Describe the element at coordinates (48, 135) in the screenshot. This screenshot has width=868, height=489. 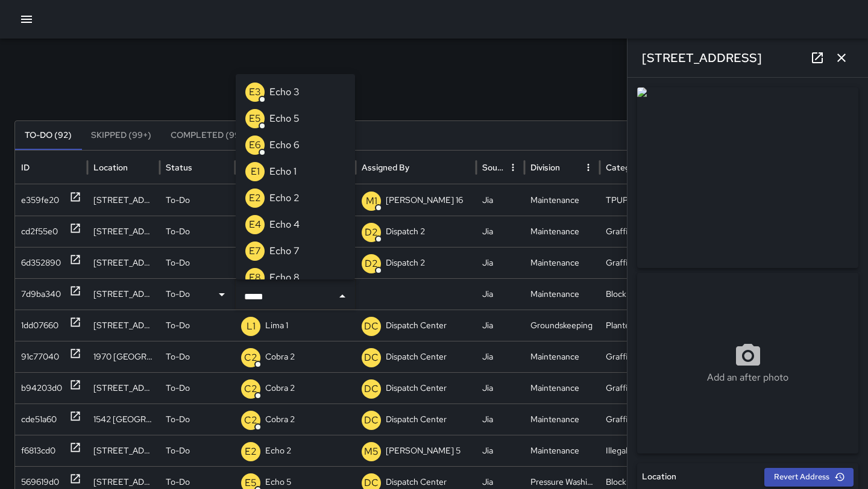
I see `button: To-Do (92)` at that location.